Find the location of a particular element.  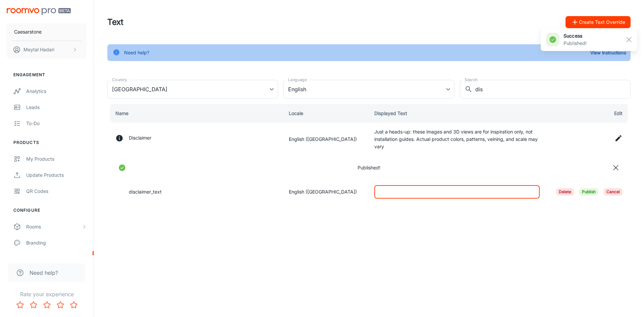

div: Analytics is located at coordinates (57, 91).